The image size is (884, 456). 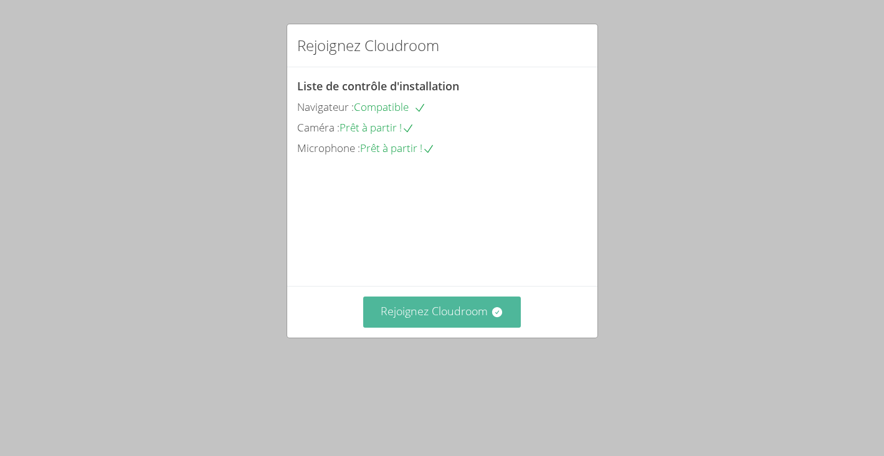 What do you see at coordinates (381, 107) in the screenshot?
I see `font: Compatible` at bounding box center [381, 107].